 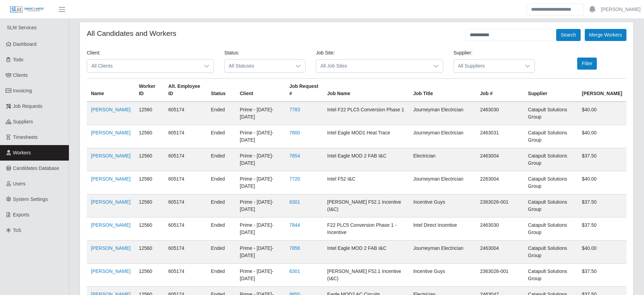 What do you see at coordinates (500, 183) in the screenshot?
I see `td: 2263004` at bounding box center [500, 183].